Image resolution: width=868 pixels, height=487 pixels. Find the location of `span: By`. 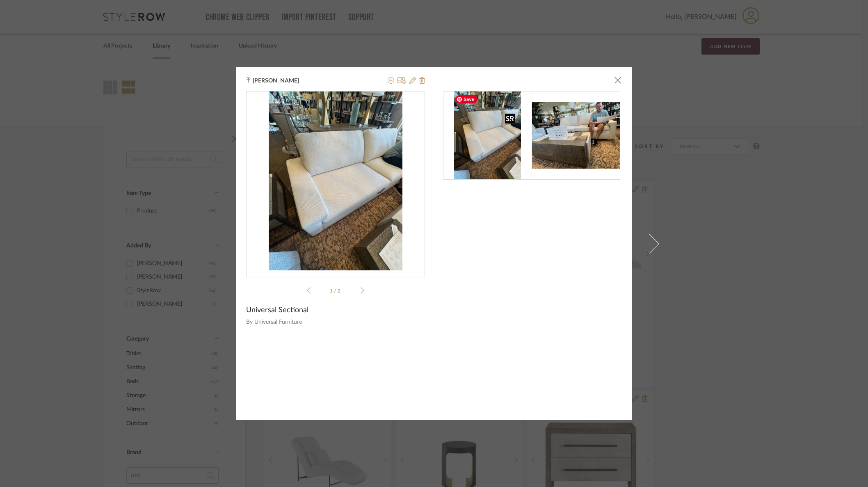

span: By is located at coordinates (250, 322).